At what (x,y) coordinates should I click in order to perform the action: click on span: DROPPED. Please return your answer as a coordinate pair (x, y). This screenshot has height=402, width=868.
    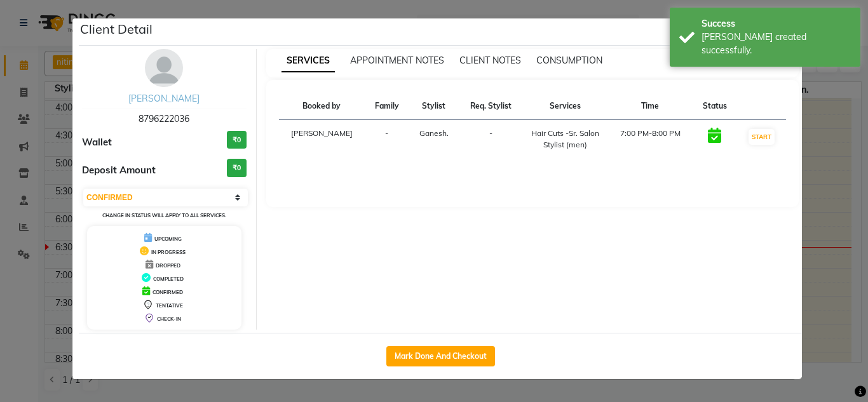
    Looking at the image, I should click on (168, 266).